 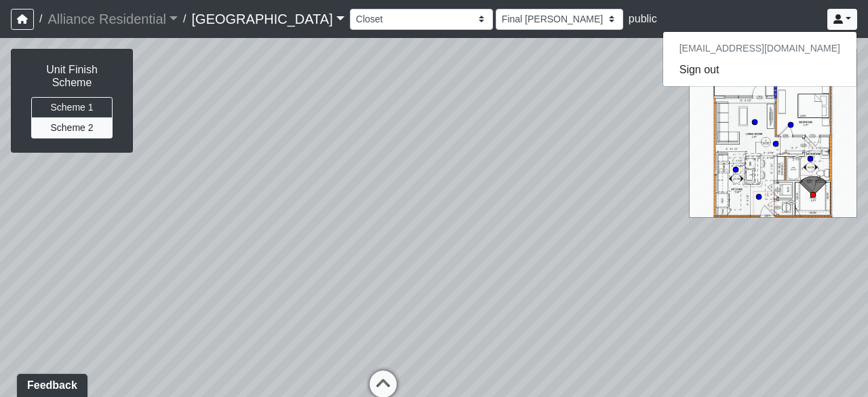 I want to click on span: public, so click(x=643, y=18).